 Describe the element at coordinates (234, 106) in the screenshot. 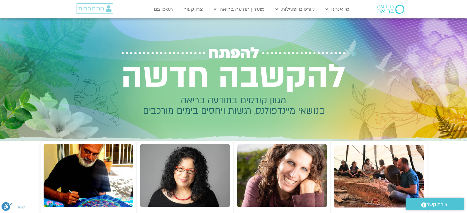

I see `h2: מגוון קורסים בתודעה בריאה בנושאי מיינדפולנס, רגשות ויחסים בימים מורכבים` at that location.